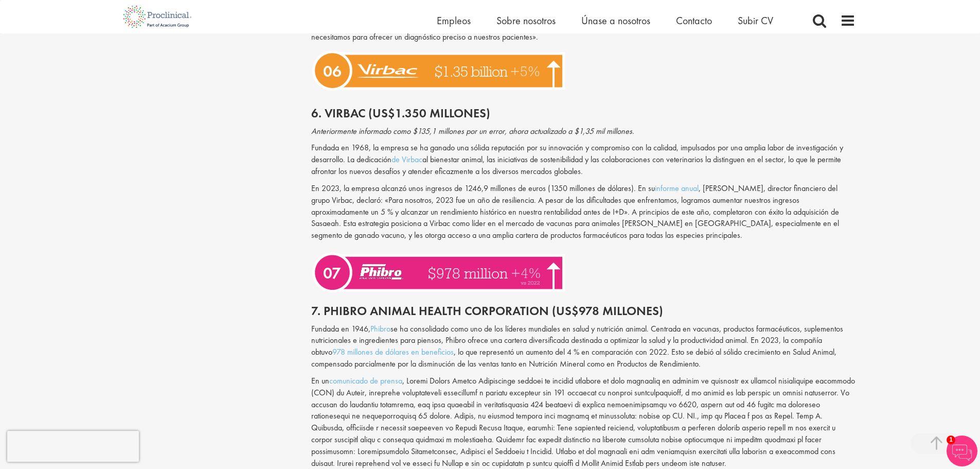 This screenshot has height=469, width=980. Describe the element at coordinates (473, 131) in the screenshot. I see `font: Anteriormente informado como $135,1 millones por un error, ahora actualizado a $1,35 mil millones.` at that location.